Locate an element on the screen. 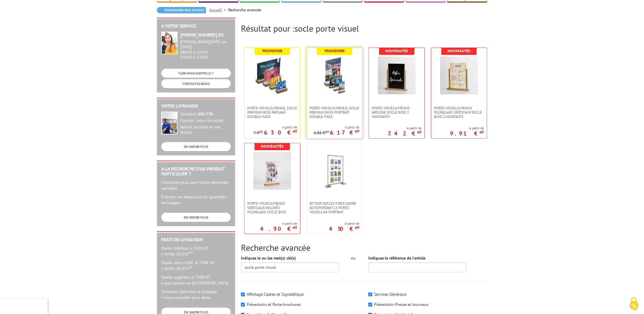  span: Porte-Visuels/Menus Plexiglass Verticaux Socle Bois 2 Montants is located at coordinates (459, 112).